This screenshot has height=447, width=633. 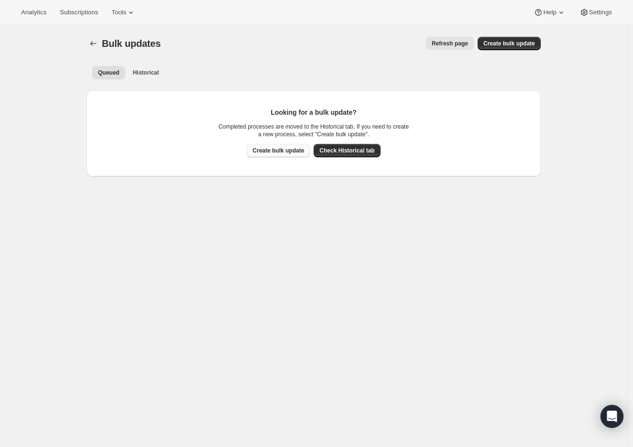 What do you see at coordinates (146, 73) in the screenshot?
I see `span: Historical` at bounding box center [146, 73].